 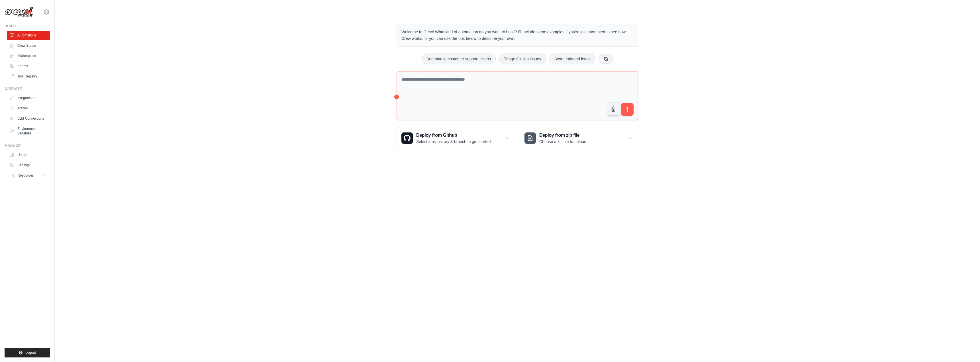 What do you see at coordinates (517, 35) in the screenshot?
I see `p: Welcome to Crew! What kind of automation do you want to build? I'll include some examples if you'...` at bounding box center [517, 35].